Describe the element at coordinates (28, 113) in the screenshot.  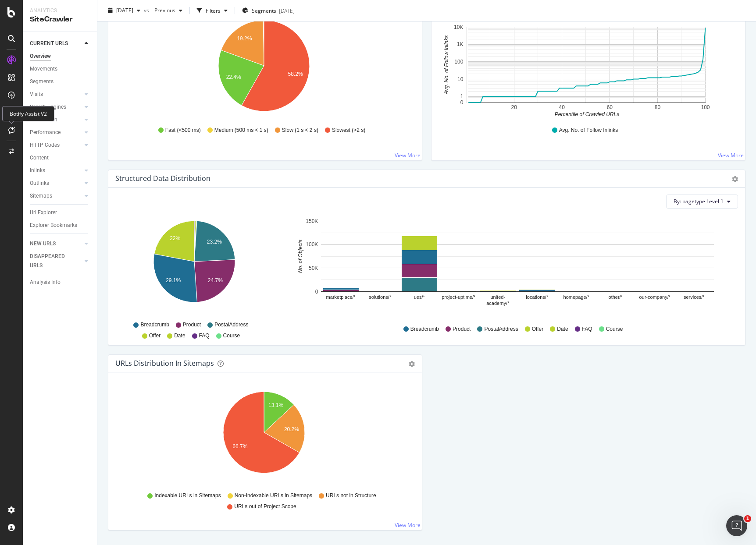
I see `div: Botify Assist V2` at that location.